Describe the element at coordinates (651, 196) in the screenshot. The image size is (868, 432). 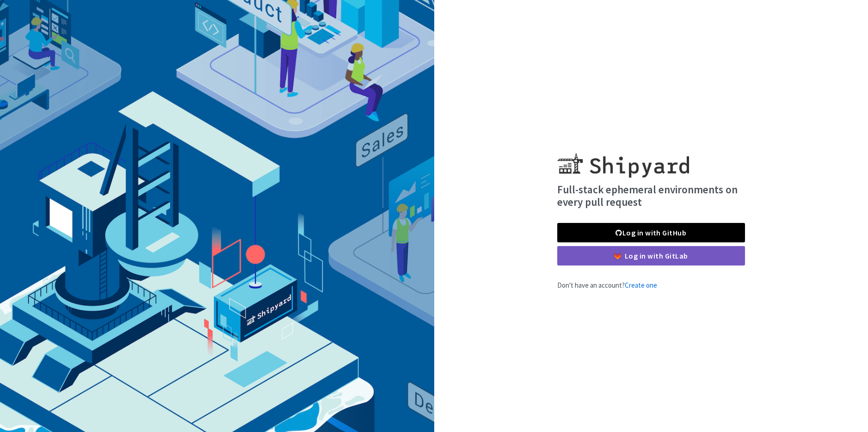
I see `h4: Full-stack ephemeral environments on every pull request` at that location.